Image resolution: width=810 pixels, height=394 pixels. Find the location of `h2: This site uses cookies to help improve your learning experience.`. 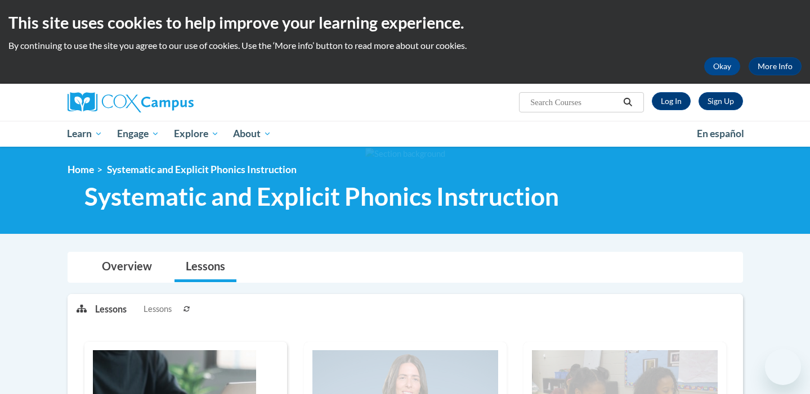

h2: This site uses cookies to help improve your learning experience. is located at coordinates (405, 23).